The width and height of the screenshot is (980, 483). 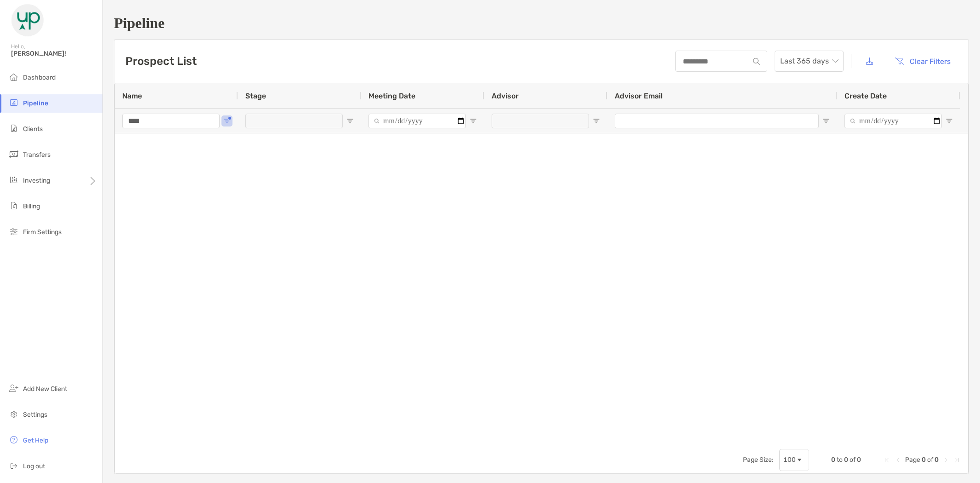 I want to click on span: Add New Client, so click(x=45, y=388).